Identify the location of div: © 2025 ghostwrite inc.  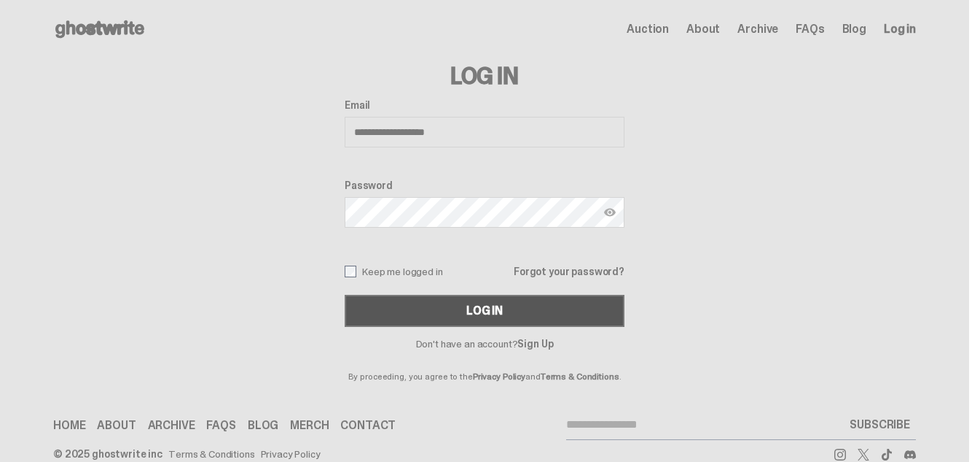
(108, 454).